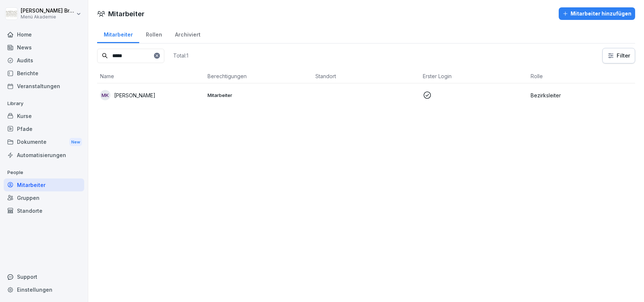 The height and width of the screenshot is (302, 644). Describe the element at coordinates (48, 17) in the screenshot. I see `p: Menü Akademie` at that location.